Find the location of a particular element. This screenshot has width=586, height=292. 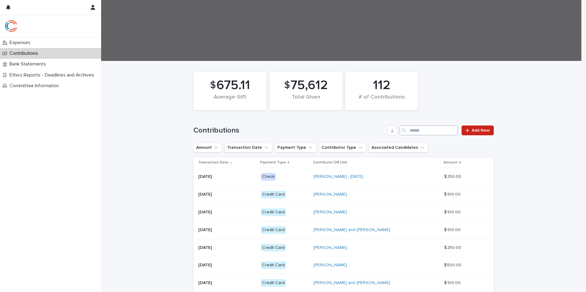

p: Payment Type is located at coordinates (273, 163).